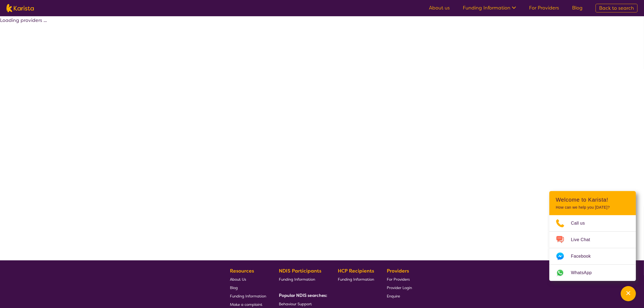 The height and width of the screenshot is (308, 644). What do you see at coordinates (242, 271) in the screenshot?
I see `b: Resources` at bounding box center [242, 271].